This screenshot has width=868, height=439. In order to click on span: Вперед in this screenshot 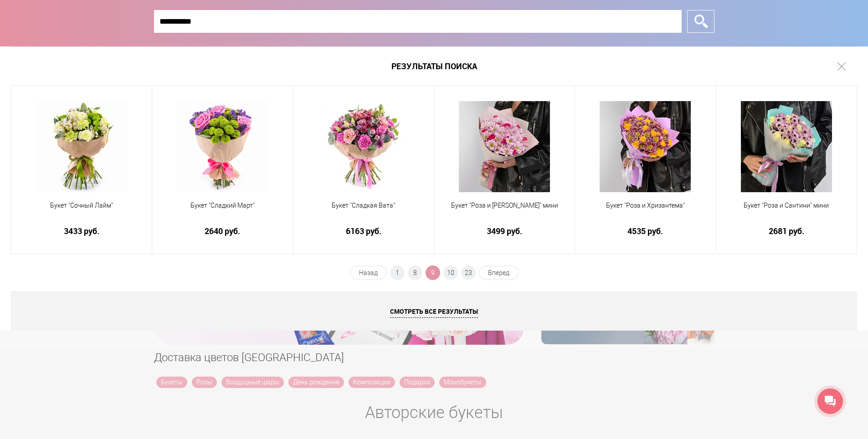, I will do `click(499, 273)`.